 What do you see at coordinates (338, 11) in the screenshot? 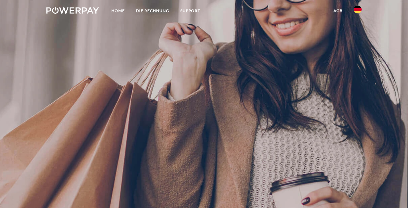
I see `a: agb` at bounding box center [338, 11].